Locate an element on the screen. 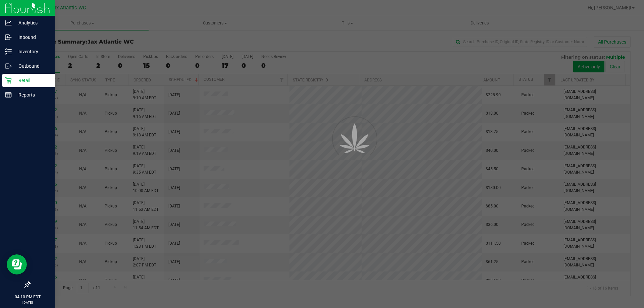  p: Outbound is located at coordinates (32, 66).